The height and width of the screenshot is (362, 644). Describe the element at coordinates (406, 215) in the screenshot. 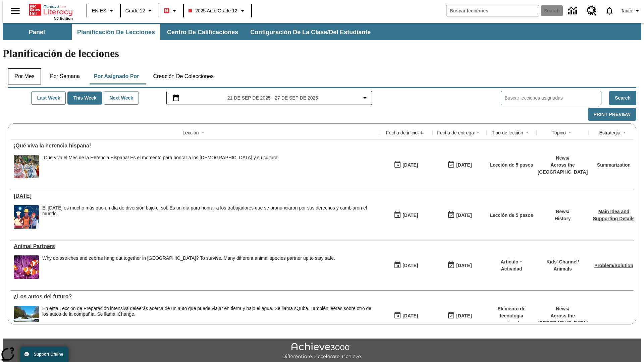

I see `button: 07/23/25: Primer día en que estuvo disponible la lección` at that location.